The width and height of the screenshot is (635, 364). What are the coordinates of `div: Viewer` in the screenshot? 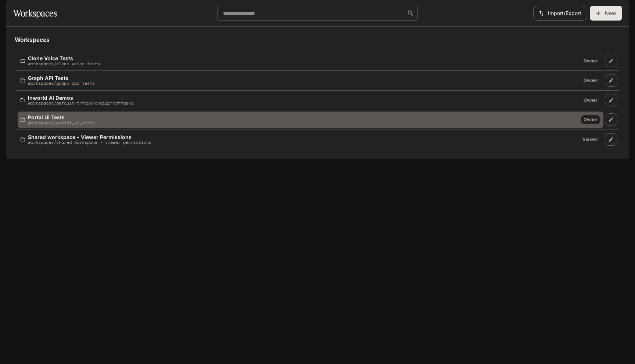 It's located at (590, 139).